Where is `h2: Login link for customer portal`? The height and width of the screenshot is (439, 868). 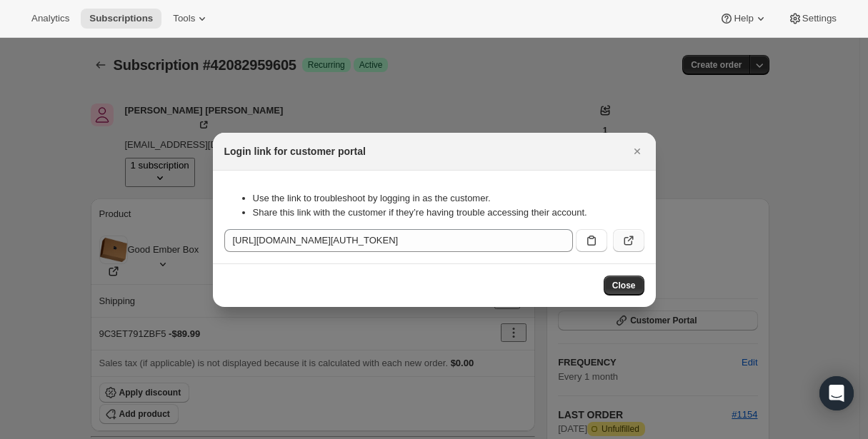 h2: Login link for customer portal is located at coordinates (295, 152).